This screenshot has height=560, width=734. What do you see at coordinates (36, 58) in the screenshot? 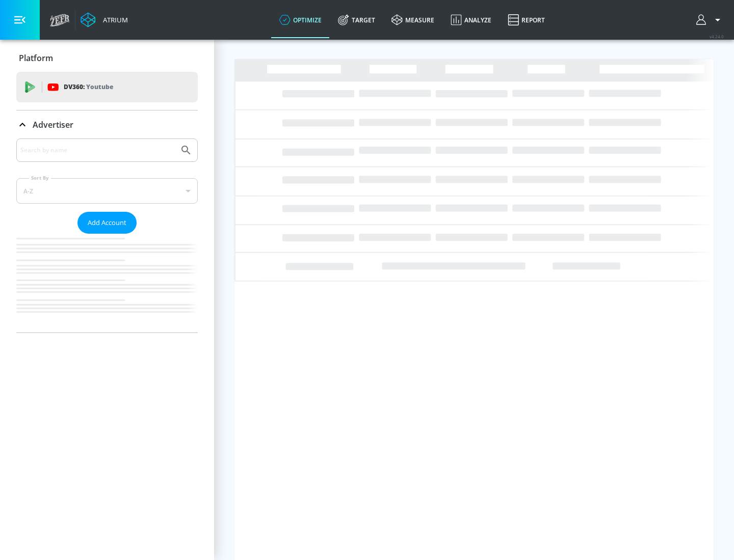
I see `p: Platform` at bounding box center [36, 58].